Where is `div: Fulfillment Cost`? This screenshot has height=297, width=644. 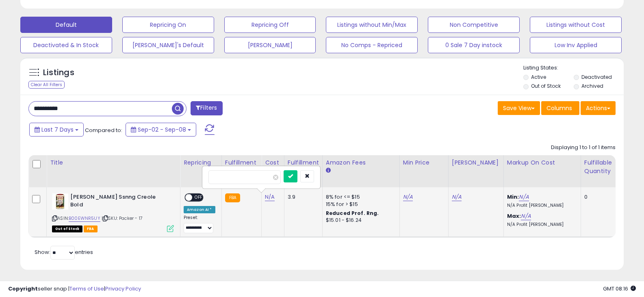 div: Fulfillment Cost is located at coordinates (303, 167).